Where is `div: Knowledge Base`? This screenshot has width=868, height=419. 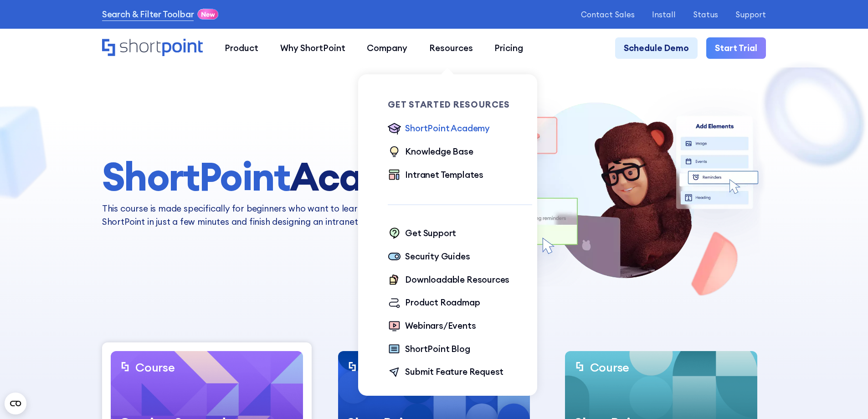 div: Knowledge Base is located at coordinates (439, 151).